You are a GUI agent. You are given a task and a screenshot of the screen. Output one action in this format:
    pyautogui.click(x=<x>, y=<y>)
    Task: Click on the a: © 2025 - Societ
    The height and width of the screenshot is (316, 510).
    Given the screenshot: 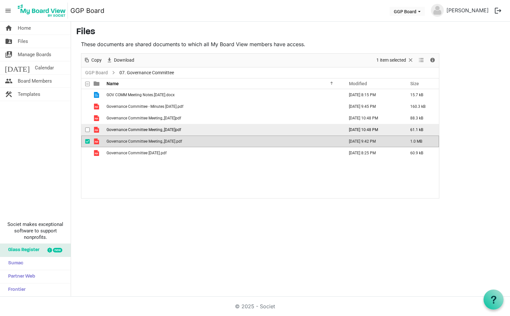 What is the action you would take?
    pyautogui.click(x=255, y=306)
    